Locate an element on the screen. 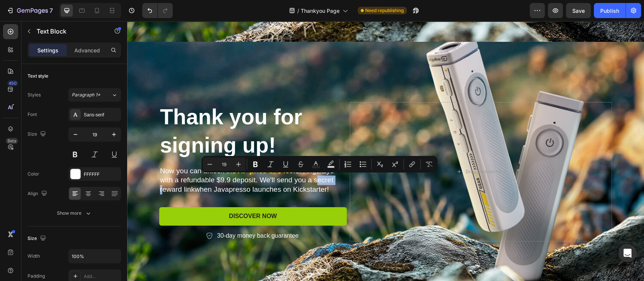 The width and height of the screenshot is (644, 281). button: Paragraph 1* is located at coordinates (95, 95).